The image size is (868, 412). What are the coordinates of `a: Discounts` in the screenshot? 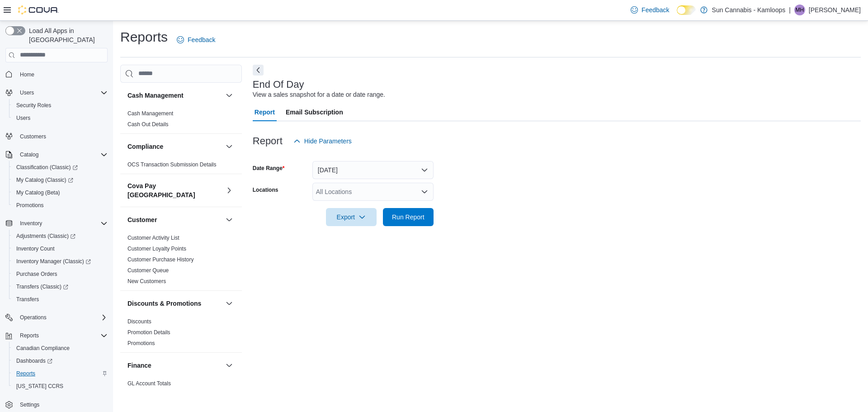 It's located at (139, 321).